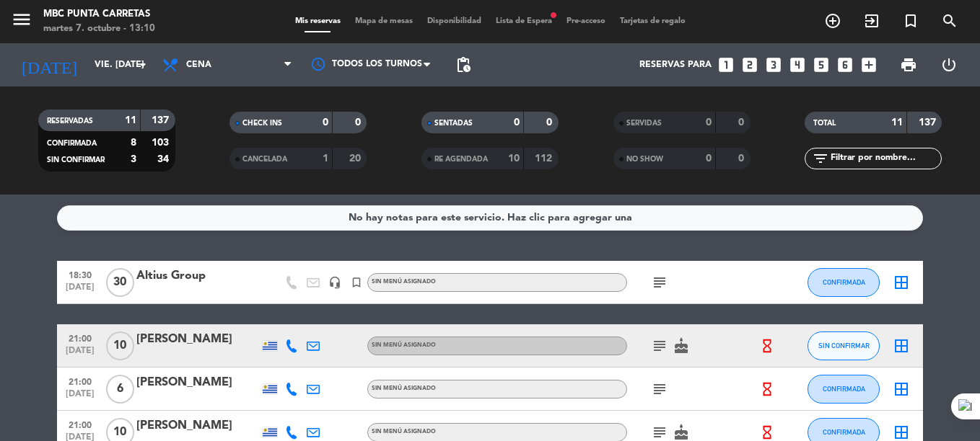 The image size is (980, 441). What do you see at coordinates (198, 276) in the screenshot?
I see `div: Altius Group` at bounding box center [198, 276].